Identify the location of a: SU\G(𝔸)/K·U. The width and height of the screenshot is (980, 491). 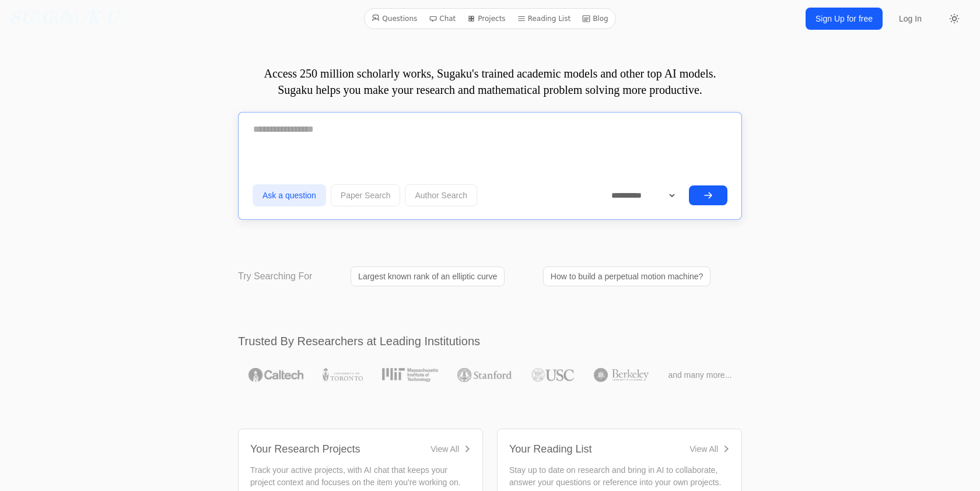
(63, 18).